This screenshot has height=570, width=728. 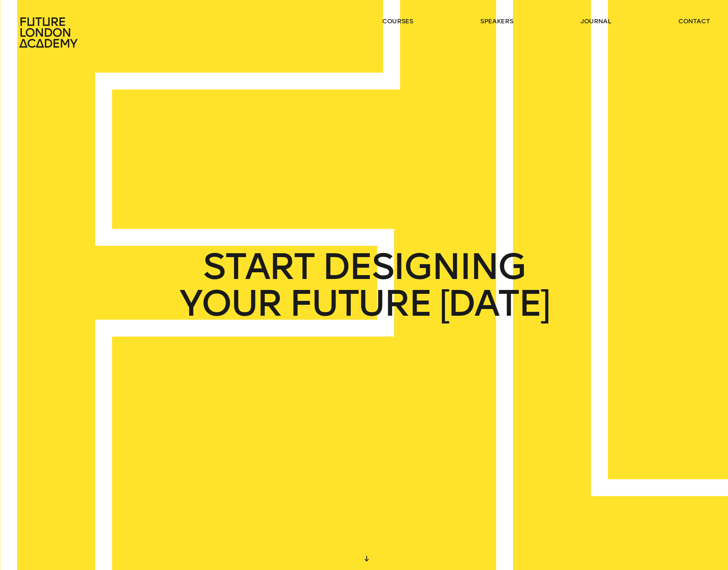 What do you see at coordinates (695, 21) in the screenshot?
I see `a: contact` at bounding box center [695, 21].